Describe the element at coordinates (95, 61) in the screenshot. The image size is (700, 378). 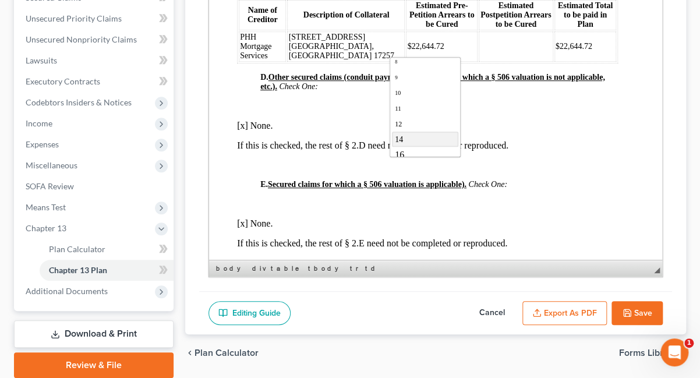
I see `a: Lawsuits` at that location.